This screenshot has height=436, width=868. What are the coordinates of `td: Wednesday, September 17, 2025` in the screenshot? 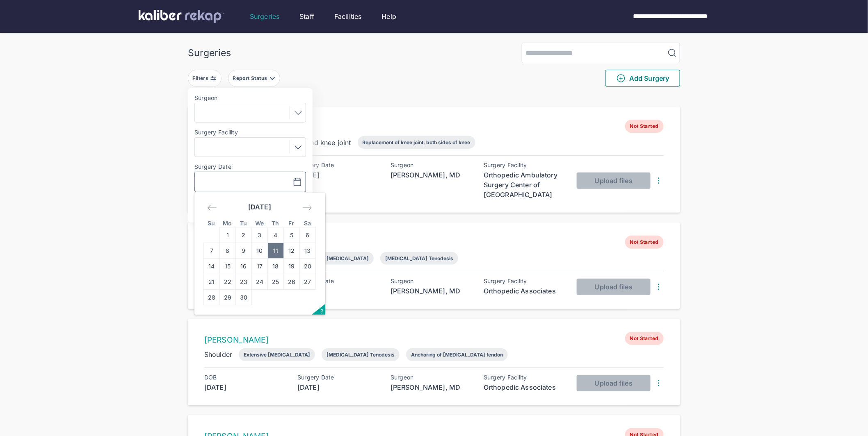 It's located at (259, 267).